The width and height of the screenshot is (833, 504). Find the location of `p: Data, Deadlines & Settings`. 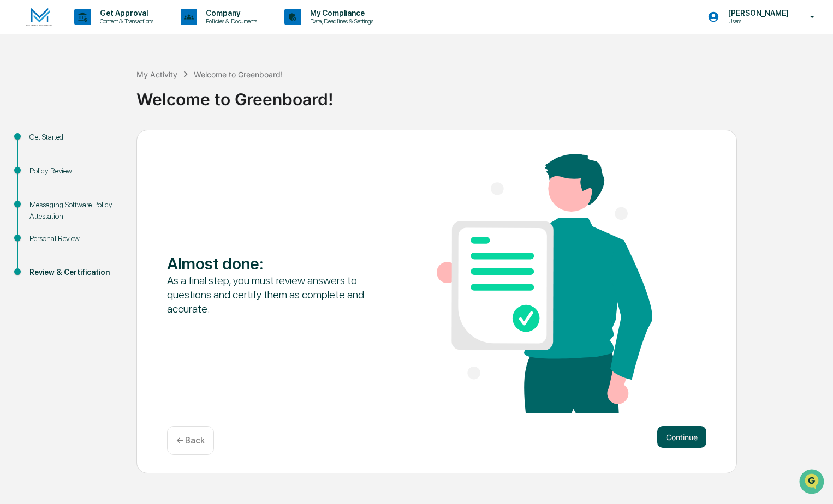

p: Data, Deadlines & Settings is located at coordinates (340, 21).